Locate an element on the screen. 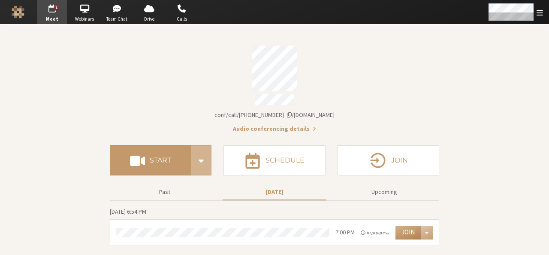  button: Start is located at coordinates (150, 160).